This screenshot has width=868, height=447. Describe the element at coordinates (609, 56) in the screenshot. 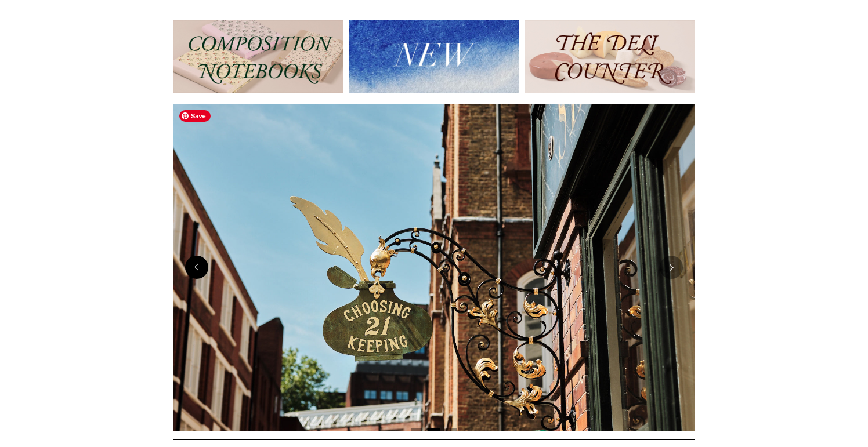

I see `a: The Deli Counter` at that location.